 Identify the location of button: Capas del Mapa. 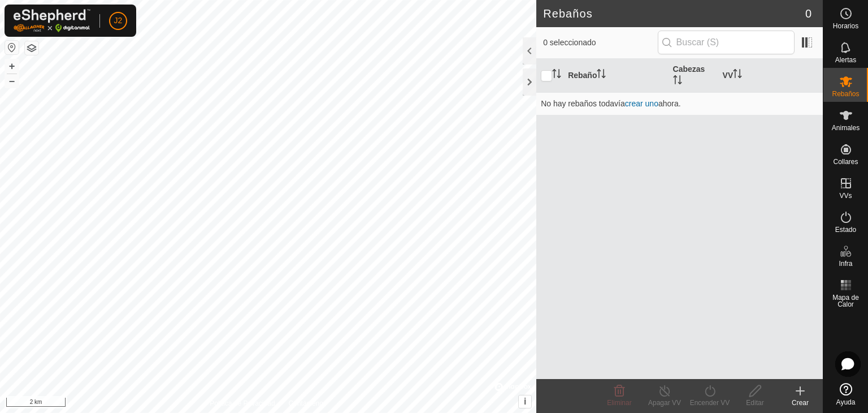
(32, 48).